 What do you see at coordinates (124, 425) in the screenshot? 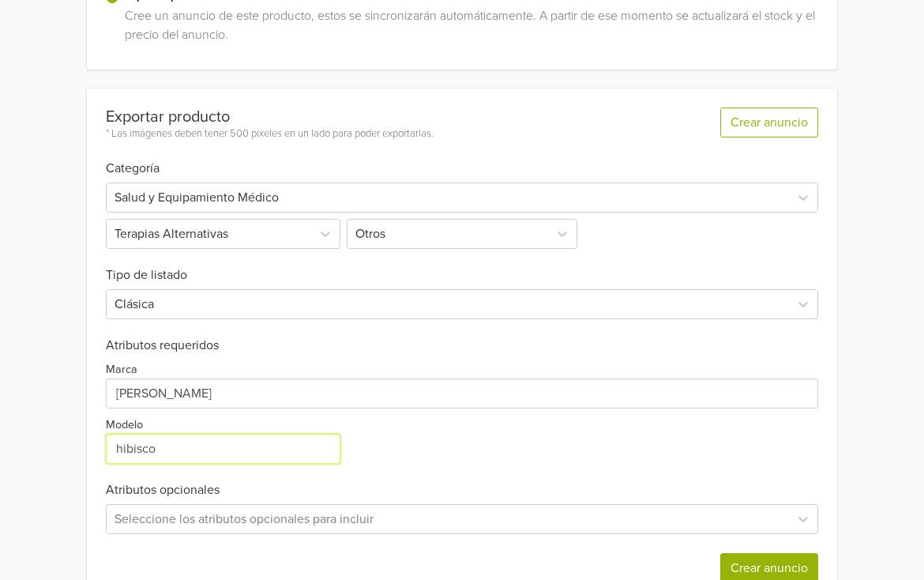
I see `label: Modelo` at bounding box center [124, 425].